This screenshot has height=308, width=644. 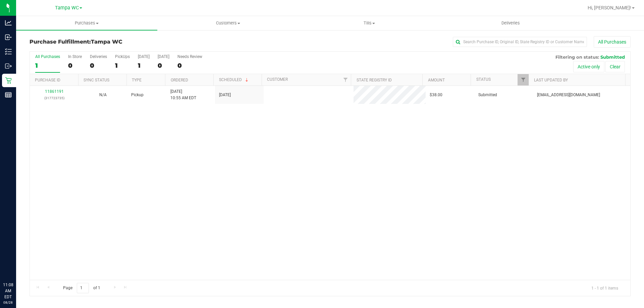 What do you see at coordinates (510, 23) in the screenshot?
I see `span: Deliveries` at bounding box center [510, 23].